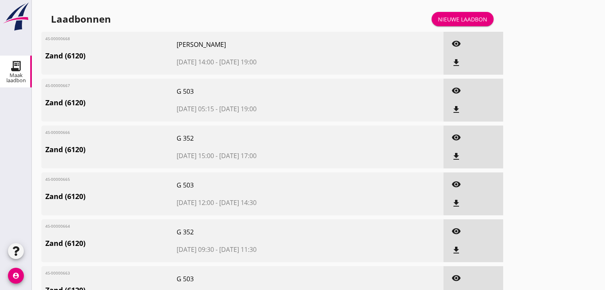 The height and width of the screenshot is (290, 605). I want to click on div: Laadbonnen, so click(81, 19).